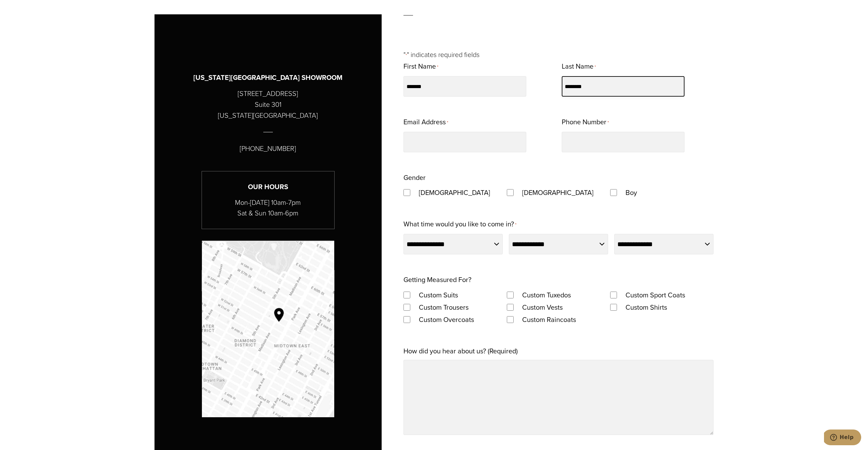 The width and height of the screenshot is (868, 450). I want to click on a: Map to Alan David Custom, so click(268, 329).